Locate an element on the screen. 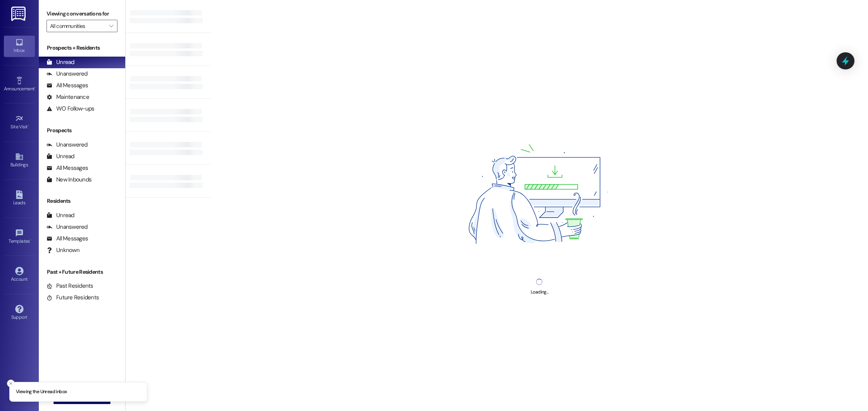 This screenshot has width=868, height=411. label: Viewing conversations for is located at coordinates (82, 13).